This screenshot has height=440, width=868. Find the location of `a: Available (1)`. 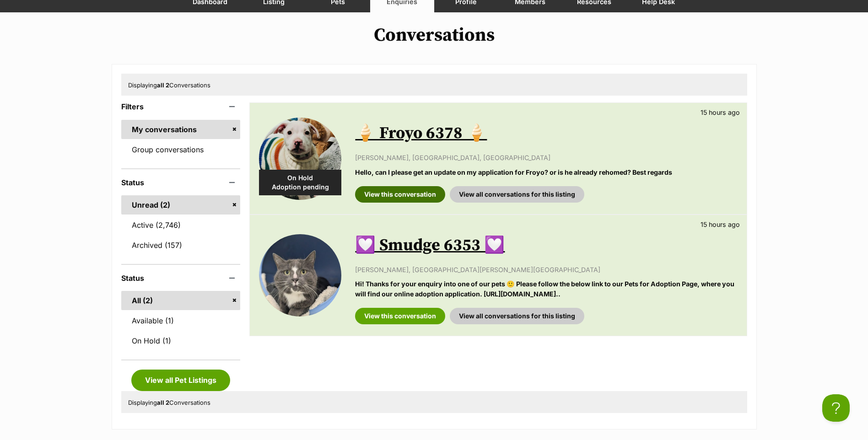

a: Available (1) is located at coordinates (181, 321).